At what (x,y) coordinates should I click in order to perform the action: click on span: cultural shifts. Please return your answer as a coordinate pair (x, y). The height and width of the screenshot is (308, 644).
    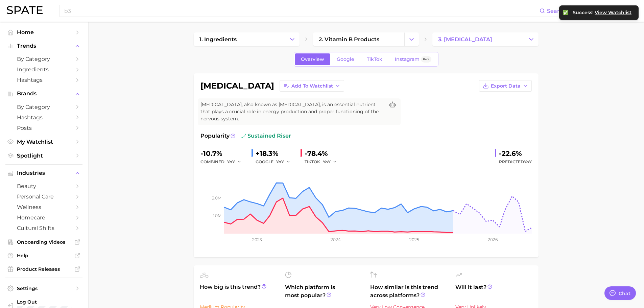
    Looking at the image, I should click on (44, 228).